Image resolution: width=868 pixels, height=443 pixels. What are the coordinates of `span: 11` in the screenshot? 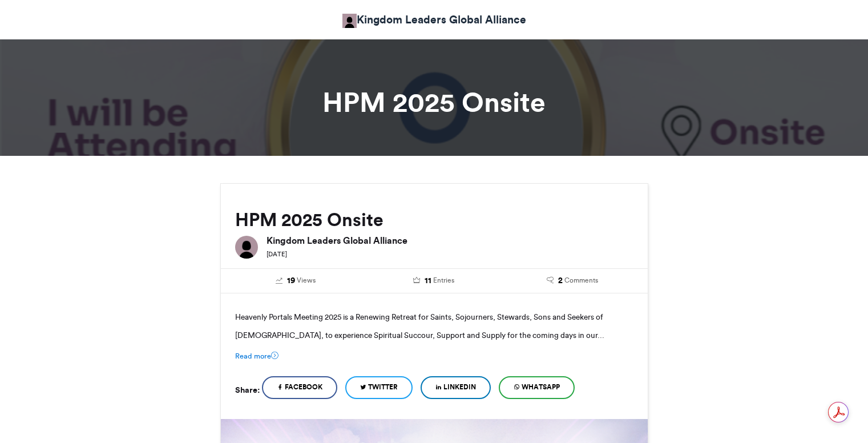 It's located at (428, 281).